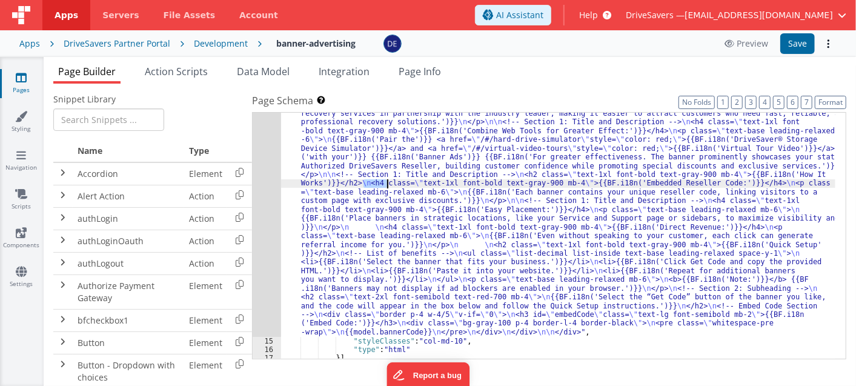  I want to click on td: Button, so click(128, 342).